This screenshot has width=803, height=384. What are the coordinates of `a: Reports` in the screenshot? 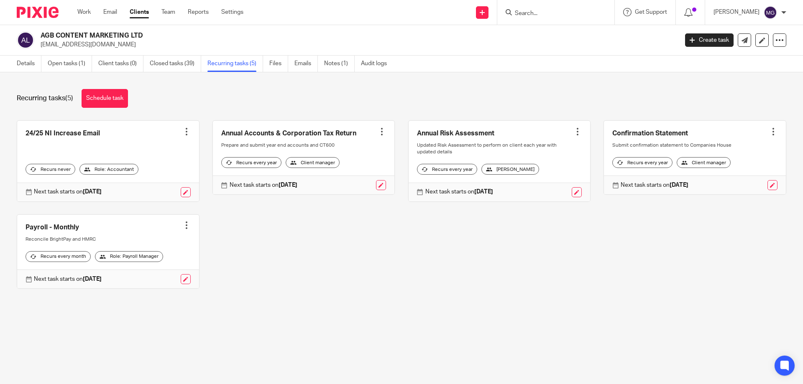 It's located at (198, 12).